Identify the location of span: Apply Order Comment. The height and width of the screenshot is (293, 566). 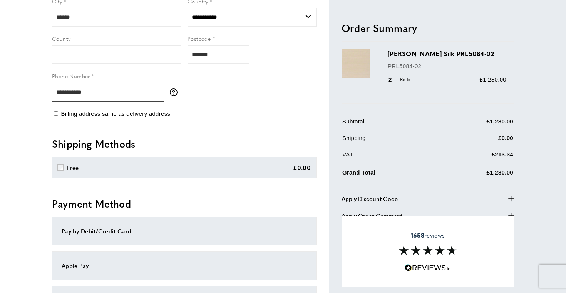
(372, 216).